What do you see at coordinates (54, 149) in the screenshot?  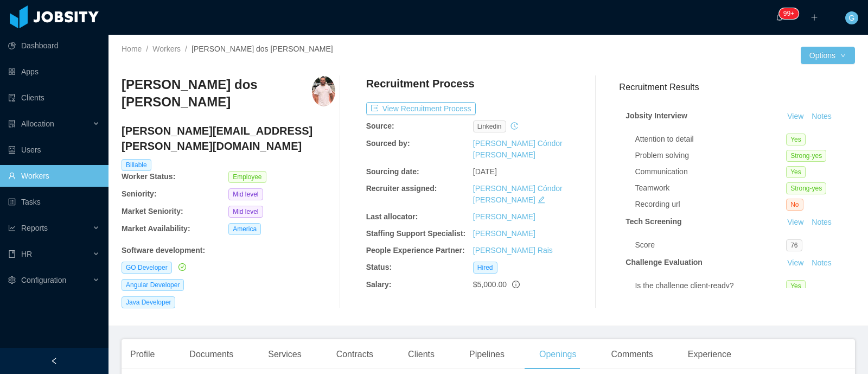 I see `a: icon: robotUsers` at bounding box center [54, 149].